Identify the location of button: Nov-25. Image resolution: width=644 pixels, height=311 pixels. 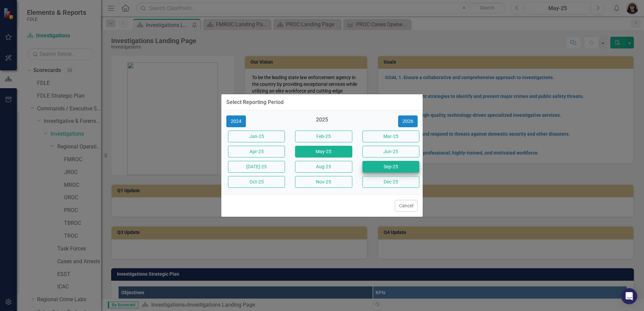
(324, 182).